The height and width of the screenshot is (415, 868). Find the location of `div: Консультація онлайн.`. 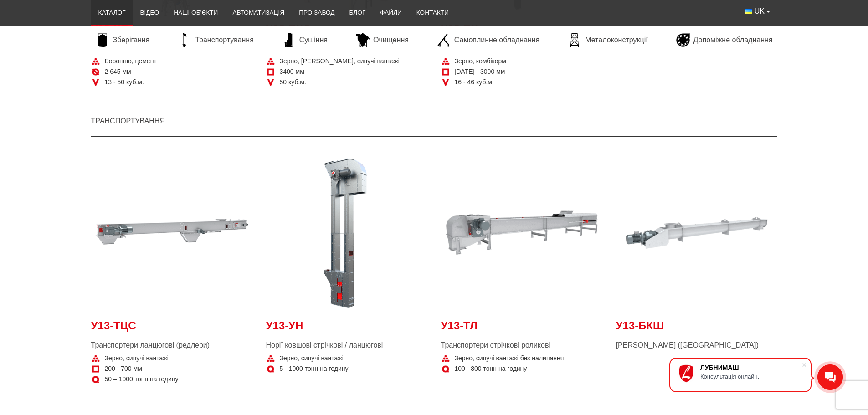

div: Консультація онлайн. is located at coordinates (751, 377).